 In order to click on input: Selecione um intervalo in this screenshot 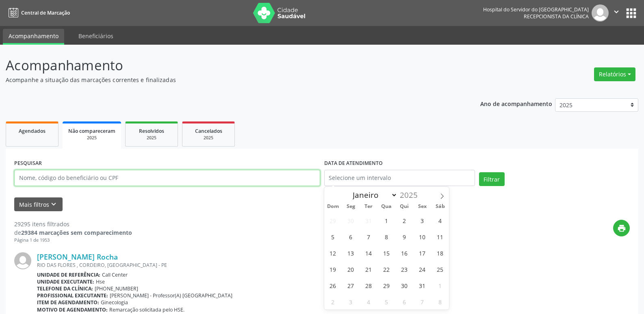, I will do `click(400, 178)`.